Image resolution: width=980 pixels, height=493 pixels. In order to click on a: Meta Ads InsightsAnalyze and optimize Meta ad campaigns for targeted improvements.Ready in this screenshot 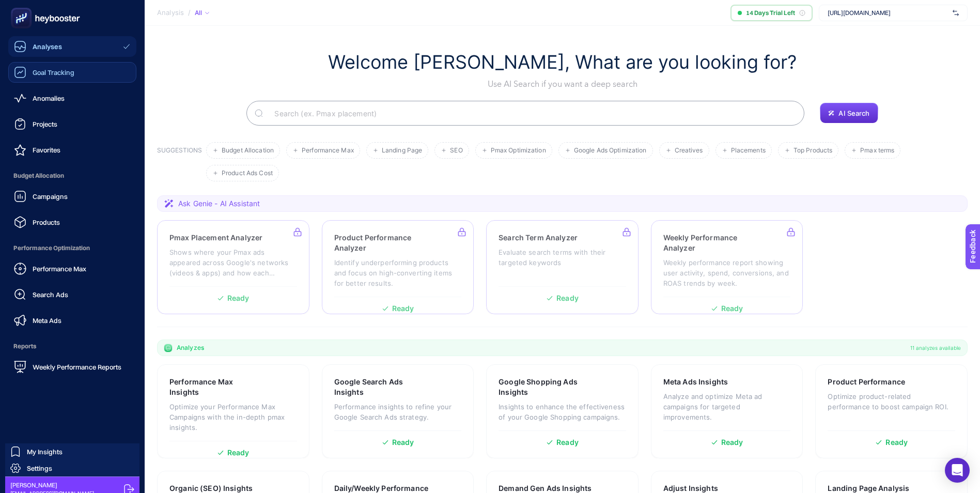, I will do `click(727, 412)`.